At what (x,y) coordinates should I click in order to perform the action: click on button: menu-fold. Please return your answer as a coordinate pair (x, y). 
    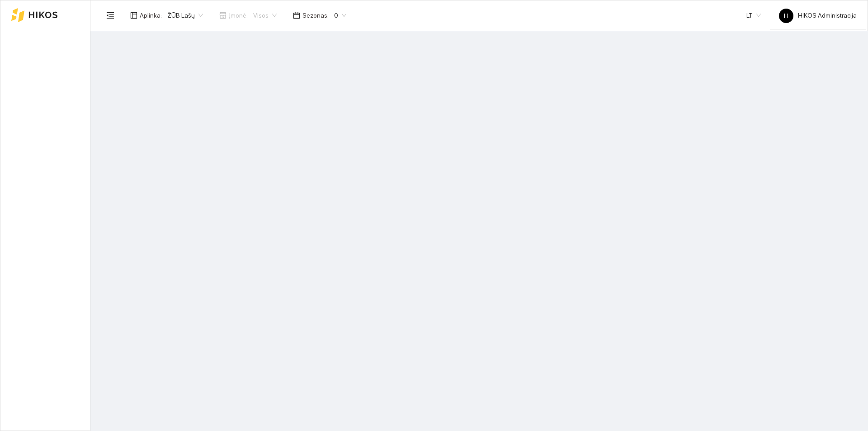
    Looking at the image, I should click on (110, 15).